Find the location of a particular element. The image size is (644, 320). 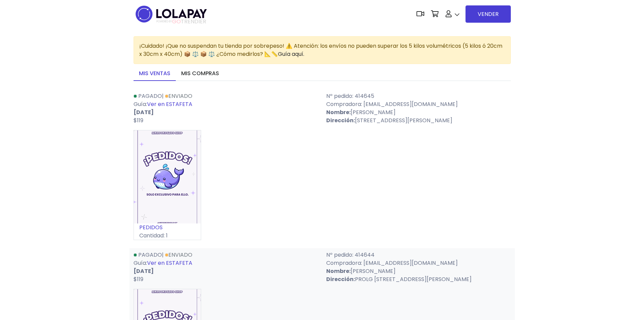

a: Mis compras is located at coordinates (200, 74).